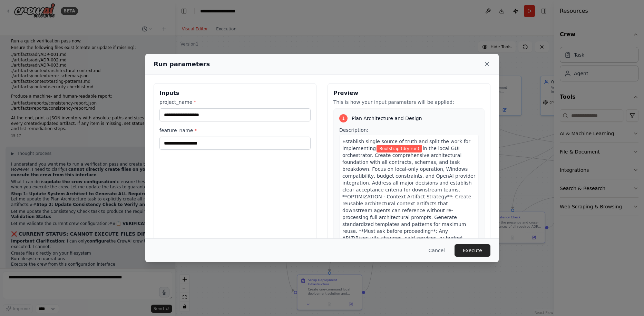  What do you see at coordinates (235, 93) in the screenshot?
I see `h3: Inputs` at bounding box center [235, 93].